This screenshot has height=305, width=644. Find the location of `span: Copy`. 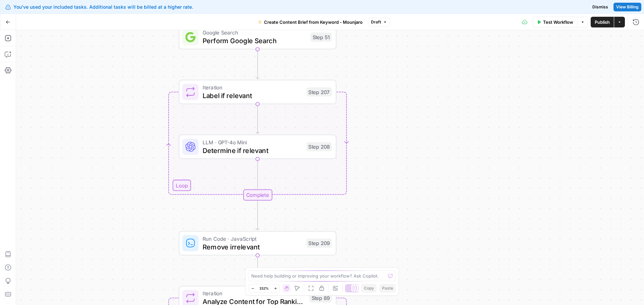

span: Copy is located at coordinates (369, 288).